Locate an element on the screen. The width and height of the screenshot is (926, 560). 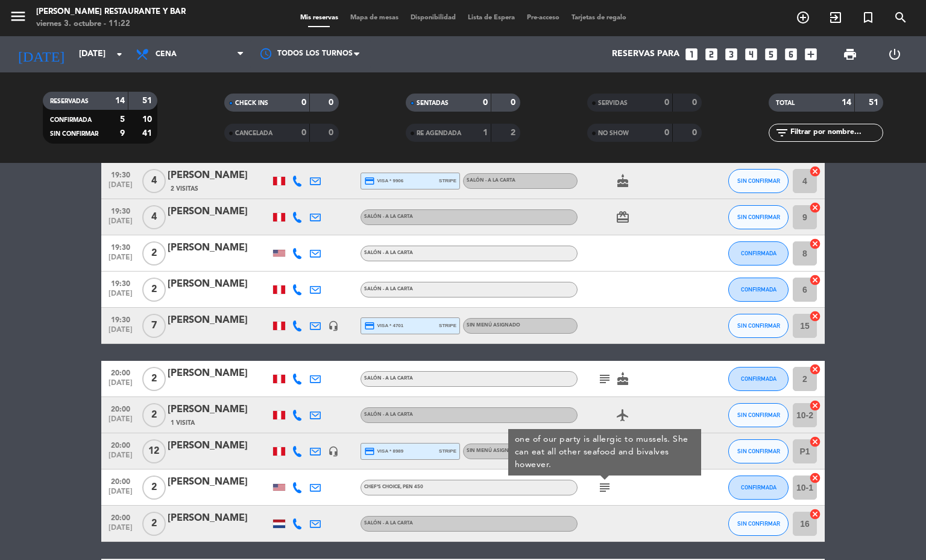
i: card_giftcard is located at coordinates (623, 217).